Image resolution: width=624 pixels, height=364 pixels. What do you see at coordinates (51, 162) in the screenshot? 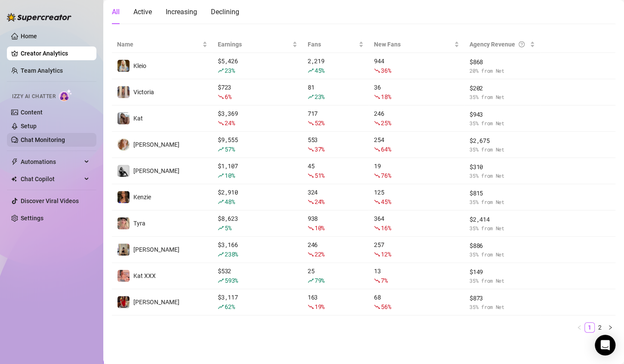
I see `span: Automations` at bounding box center [51, 162].